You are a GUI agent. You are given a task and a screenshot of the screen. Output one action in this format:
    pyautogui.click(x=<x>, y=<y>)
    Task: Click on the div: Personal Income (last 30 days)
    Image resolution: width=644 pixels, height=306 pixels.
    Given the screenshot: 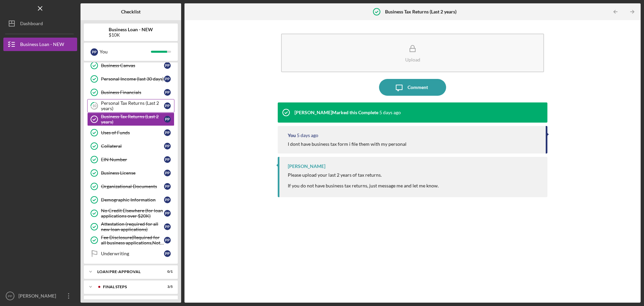 What is the action you would take?
    pyautogui.click(x=133, y=79)
    